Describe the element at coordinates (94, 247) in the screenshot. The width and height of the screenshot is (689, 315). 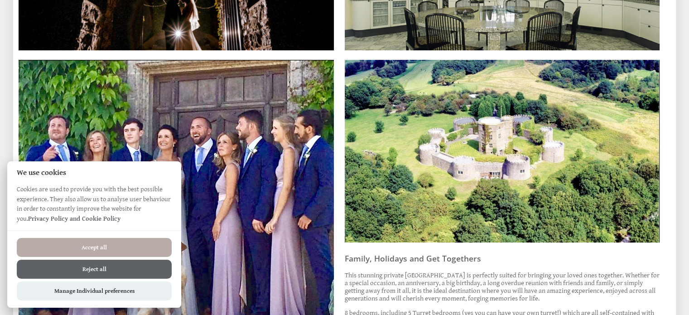
I see `button: Accept all` at that location.